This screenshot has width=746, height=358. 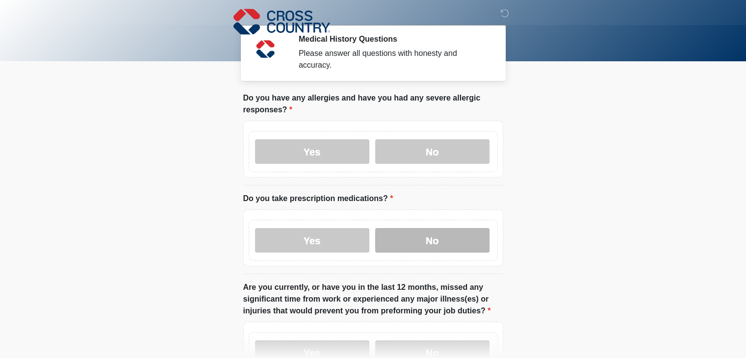 What do you see at coordinates (282, 22) in the screenshot?
I see `img: Cross Country Logo` at bounding box center [282, 22].